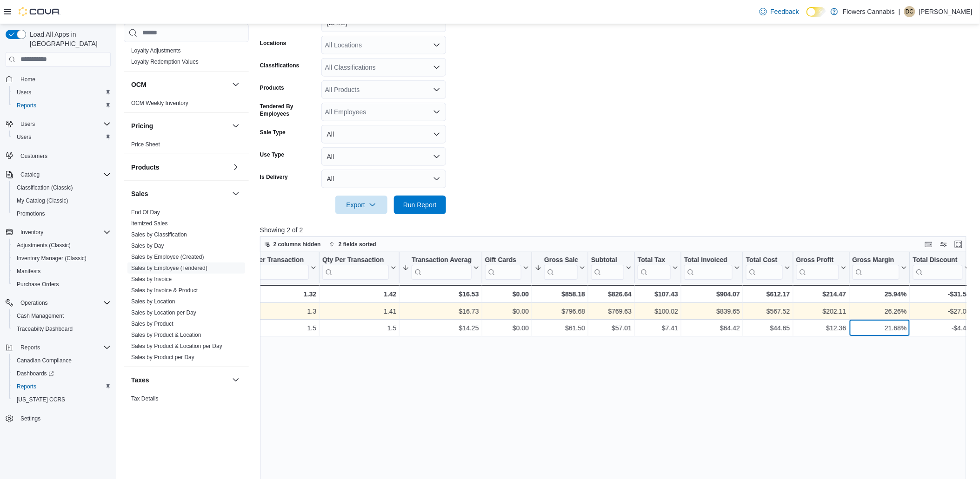  I want to click on a: Adjustments (Classic), so click(44, 245).